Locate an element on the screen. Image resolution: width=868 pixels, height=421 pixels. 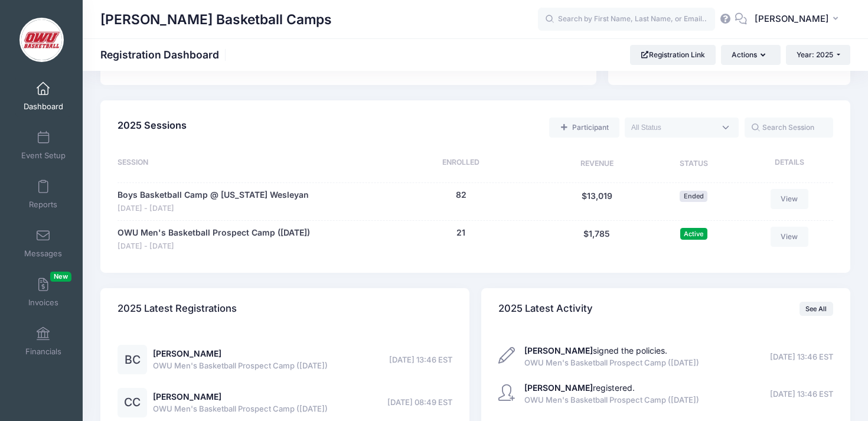
span: Invoices is located at coordinates (43, 302).